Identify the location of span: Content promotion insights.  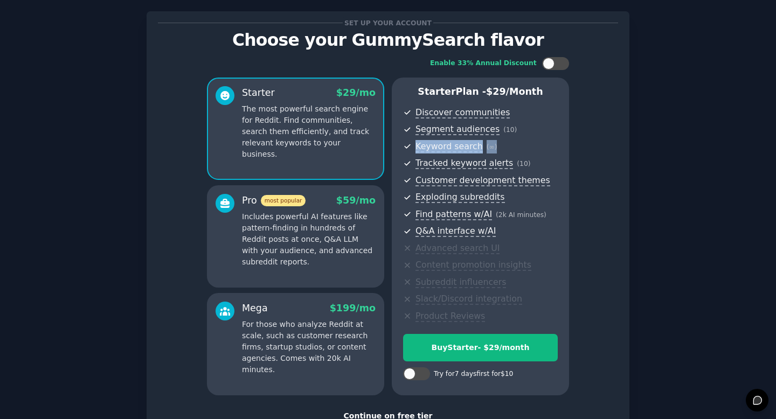
(473, 265).